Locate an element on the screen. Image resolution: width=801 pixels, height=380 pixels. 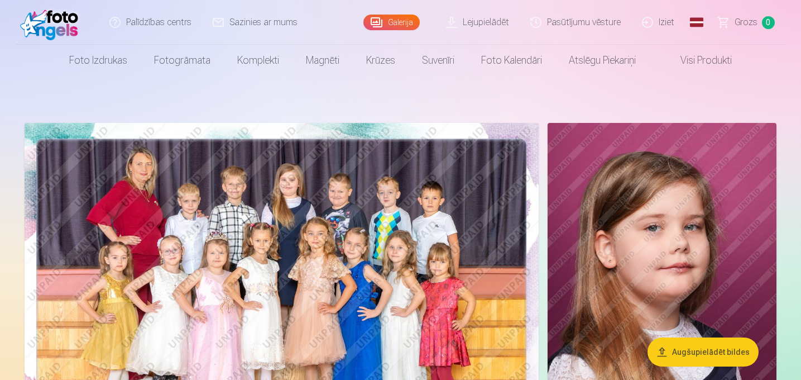
a: Krūzes is located at coordinates (381, 60).